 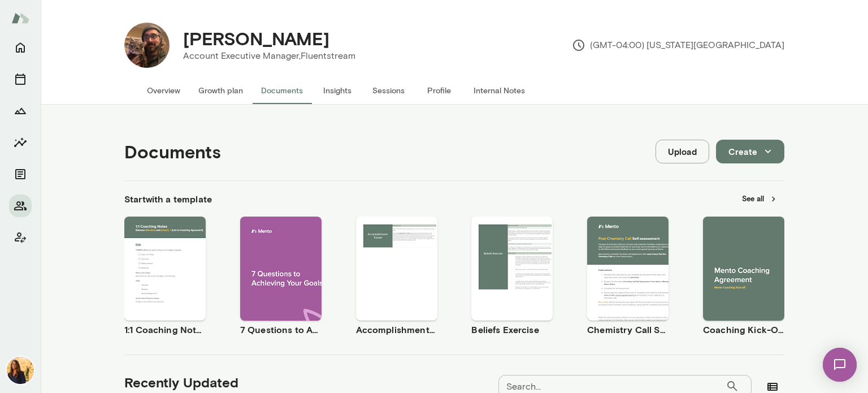 What do you see at coordinates (21, 111) in the screenshot?
I see `button: Growth Plan` at bounding box center [21, 111].